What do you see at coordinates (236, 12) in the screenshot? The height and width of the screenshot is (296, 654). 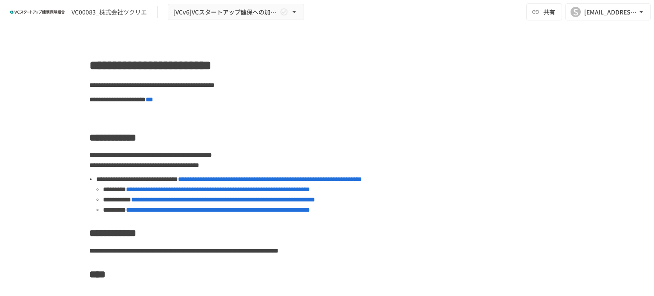 I see `button: [VCv6]VCスタートアップ健保への加入申請手続き` at bounding box center [236, 12].